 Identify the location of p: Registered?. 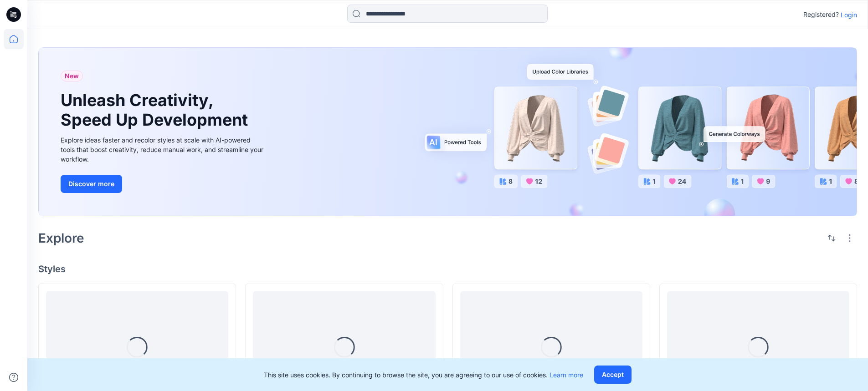
(821, 15).